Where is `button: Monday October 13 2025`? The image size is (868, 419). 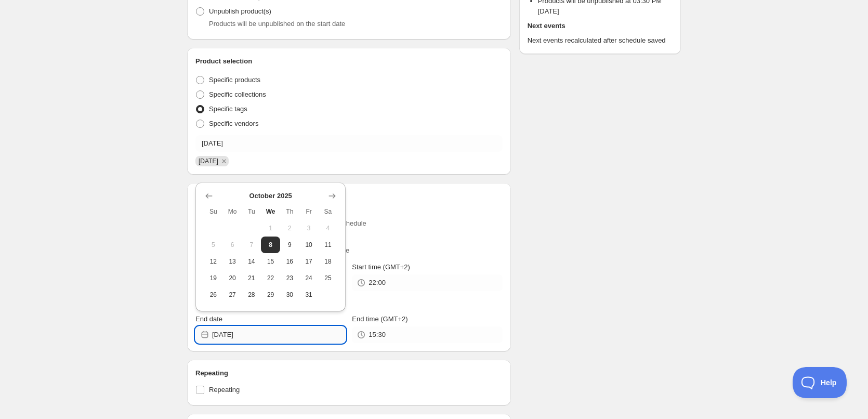
button: Monday October 13 2025 is located at coordinates (232, 261).